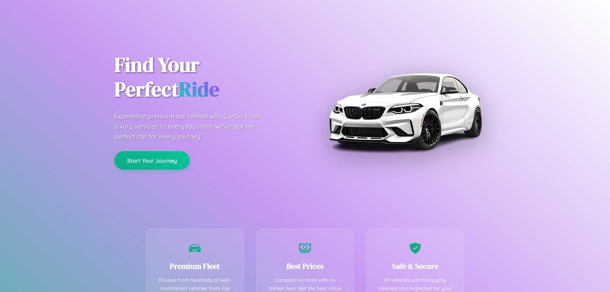 The width and height of the screenshot is (610, 292). I want to click on h3: Best Prices, so click(305, 266).